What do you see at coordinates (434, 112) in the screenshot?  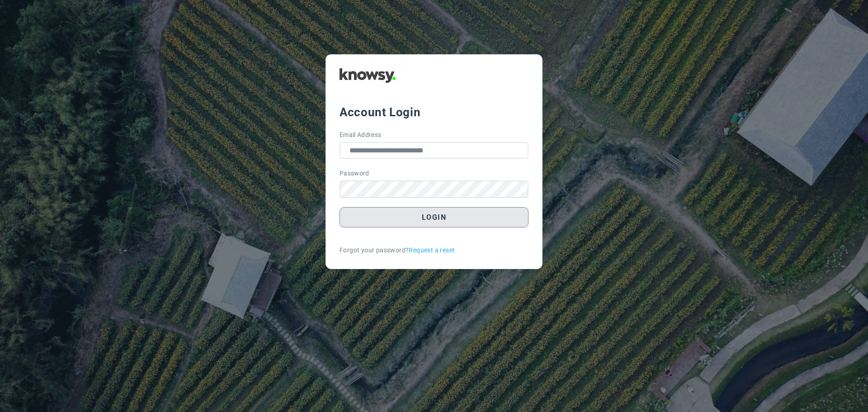 I see `div: Account Login` at bounding box center [434, 112].